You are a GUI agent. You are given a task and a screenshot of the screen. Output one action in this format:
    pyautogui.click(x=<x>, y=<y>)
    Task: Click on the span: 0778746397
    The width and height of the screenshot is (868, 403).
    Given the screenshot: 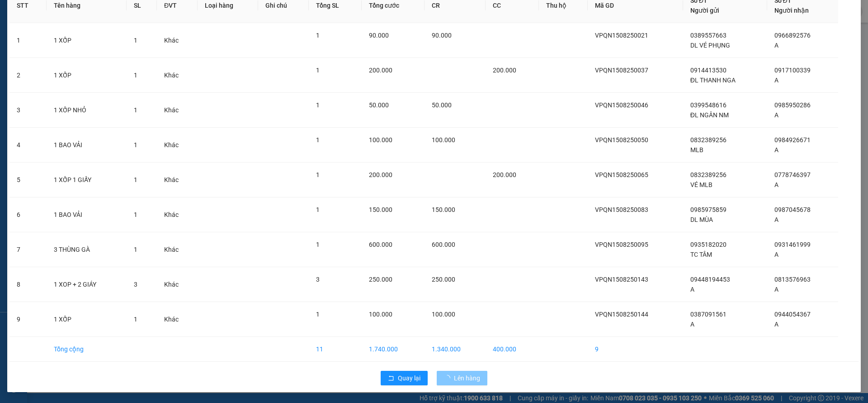 What is the action you would take?
    pyautogui.click(x=793, y=174)
    